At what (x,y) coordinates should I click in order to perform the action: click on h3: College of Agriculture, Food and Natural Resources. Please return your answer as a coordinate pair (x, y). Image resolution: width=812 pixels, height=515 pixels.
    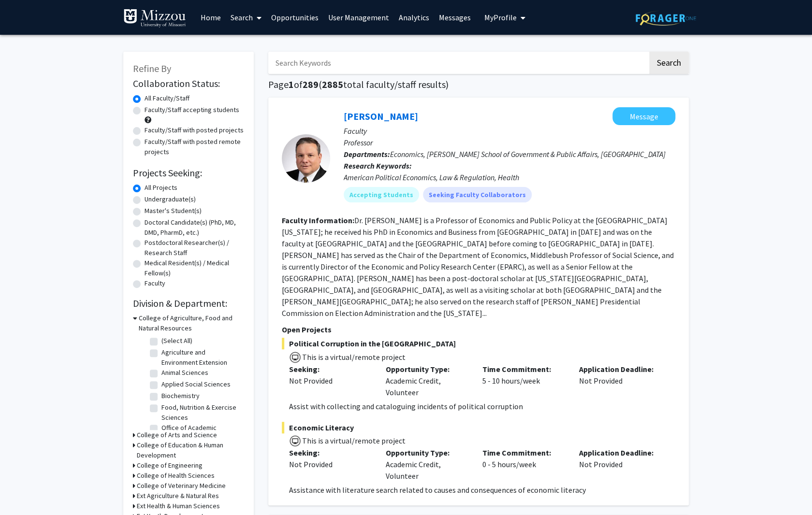
    Looking at the image, I should click on (191, 323).